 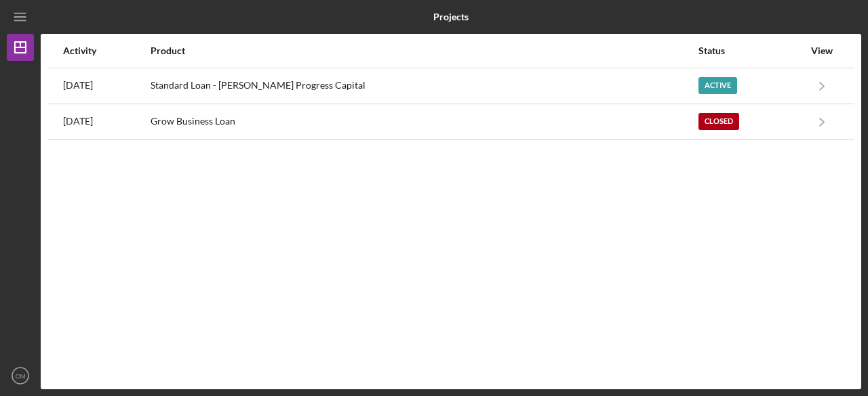 What do you see at coordinates (750, 51) in the screenshot?
I see `div: Status` at bounding box center [750, 51].